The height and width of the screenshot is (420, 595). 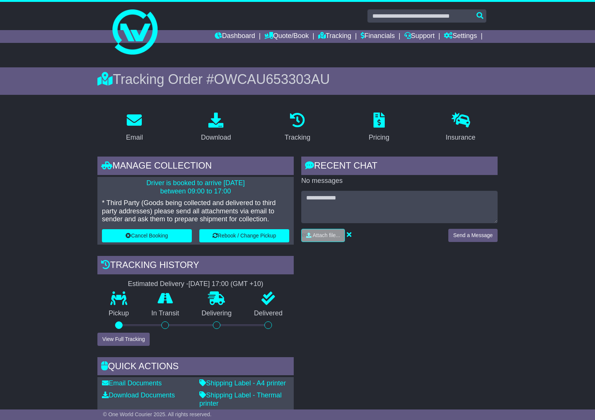 What do you see at coordinates (235, 37) in the screenshot?
I see `a: Dashboard` at bounding box center [235, 37].